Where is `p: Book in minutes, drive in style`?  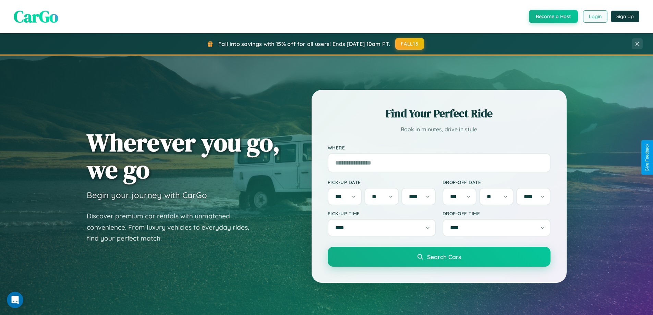 p: Book in minutes, drive in style is located at coordinates (439, 129).